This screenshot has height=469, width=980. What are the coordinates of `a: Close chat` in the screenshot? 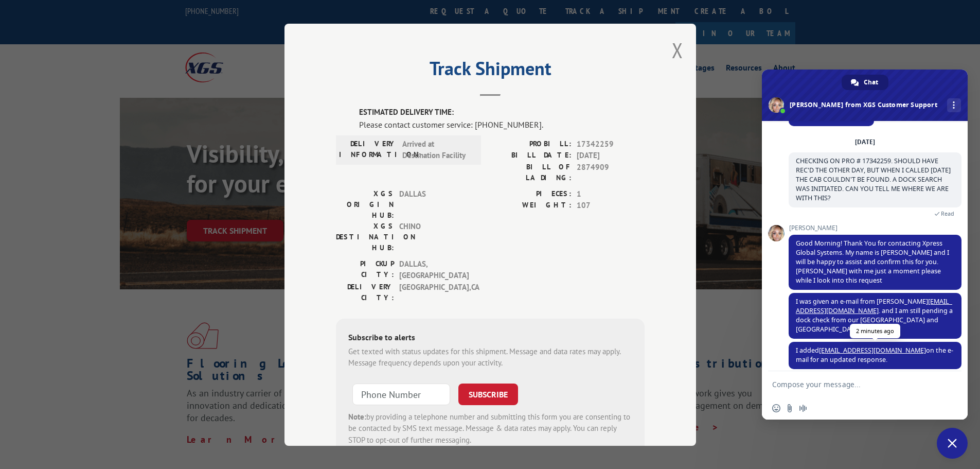 It's located at (951, 443).